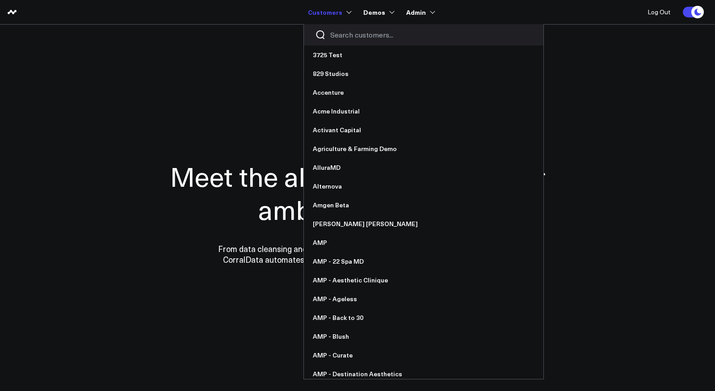  What do you see at coordinates (419, 12) in the screenshot?
I see `a: Admin` at bounding box center [419, 12].